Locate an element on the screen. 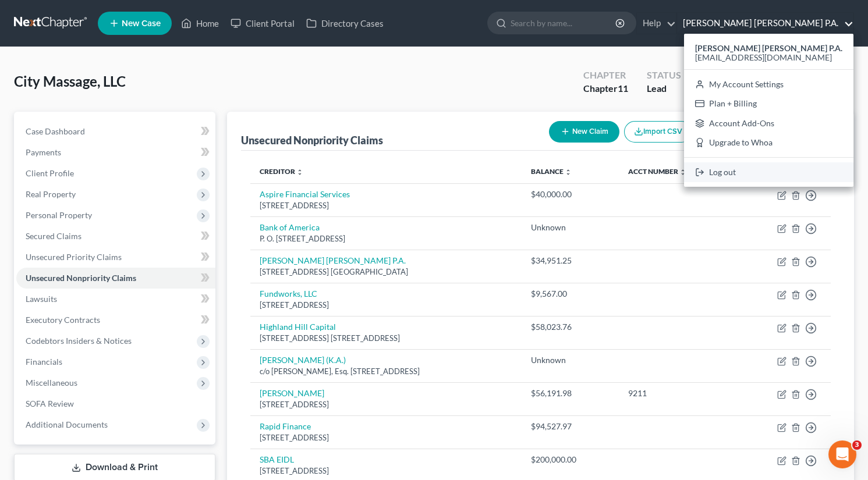 The width and height of the screenshot is (868, 480). a: Log out is located at coordinates (769, 172).